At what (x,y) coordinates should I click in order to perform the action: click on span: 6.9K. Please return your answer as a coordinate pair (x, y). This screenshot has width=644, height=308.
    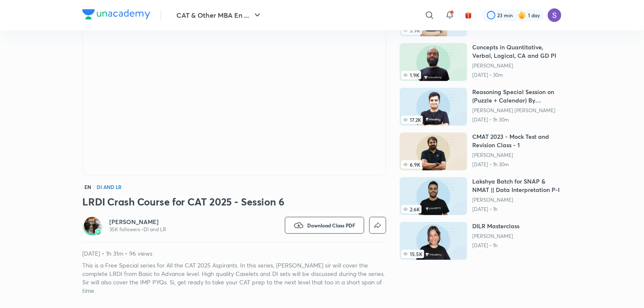
    Looking at the image, I should click on (411, 165).